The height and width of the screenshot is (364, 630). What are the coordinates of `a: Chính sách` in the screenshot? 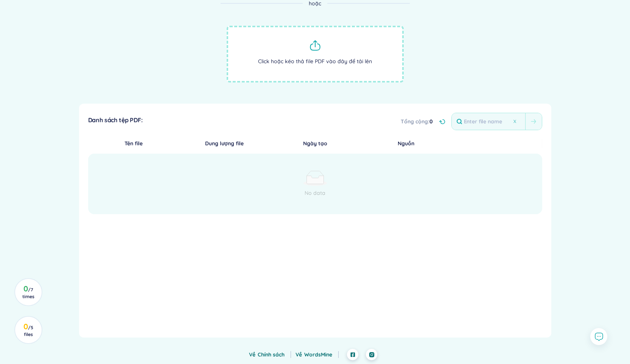 It's located at (274, 354).